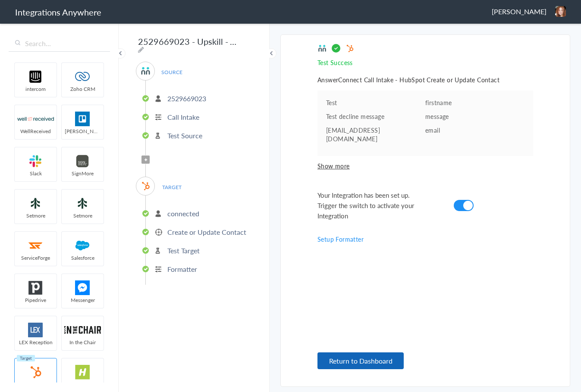 The height and width of the screenshot is (392, 581). Describe the element at coordinates (35, 300) in the screenshot. I see `span: Pipedrive` at that location.